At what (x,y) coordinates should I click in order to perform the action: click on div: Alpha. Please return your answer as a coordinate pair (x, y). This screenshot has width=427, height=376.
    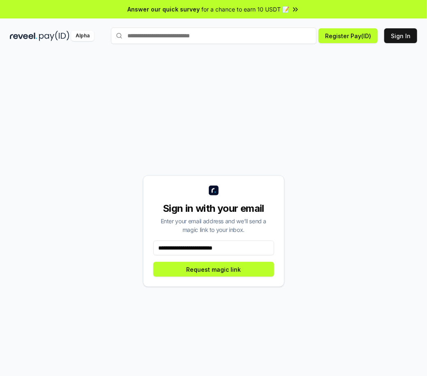
    Looking at the image, I should click on (83, 36).